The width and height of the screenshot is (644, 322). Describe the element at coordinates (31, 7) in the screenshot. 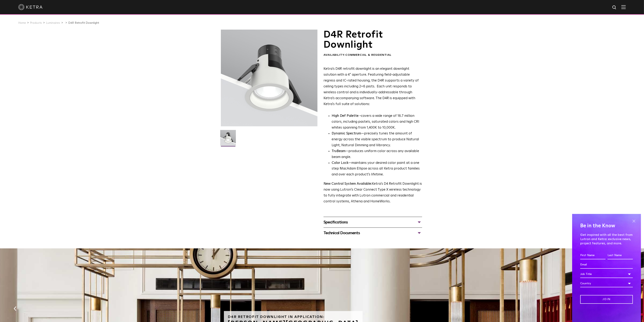

I see `img: ketra-logo-2019-white` at that location.